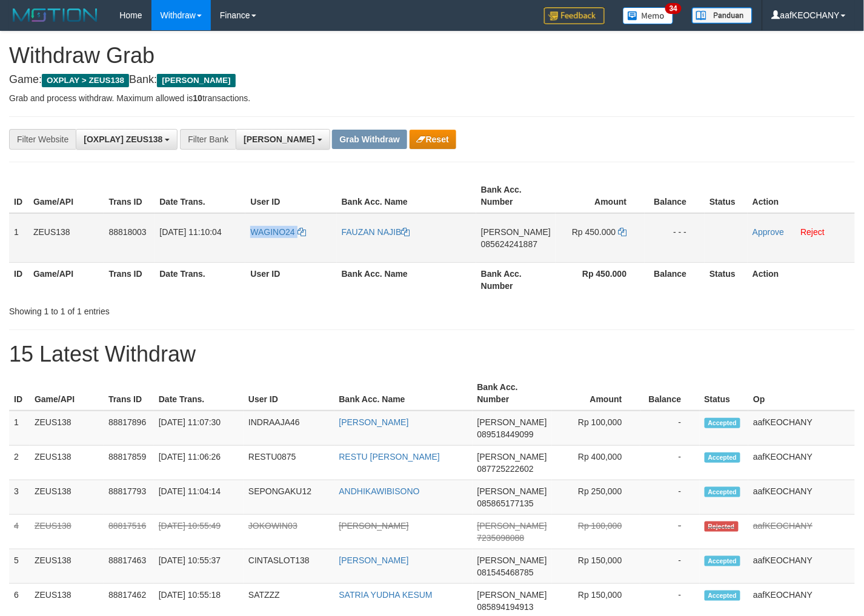  What do you see at coordinates (596, 497) in the screenshot?
I see `td: Rp 250,000` at bounding box center [596, 497].